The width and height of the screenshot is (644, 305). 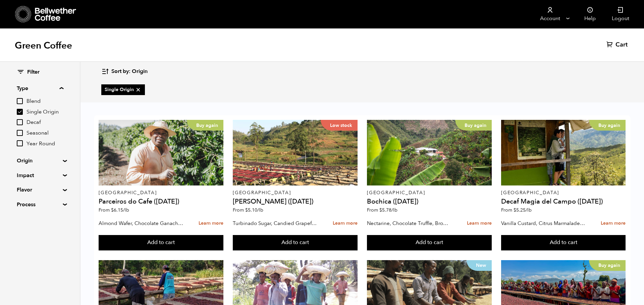 What do you see at coordinates (20, 112) in the screenshot?
I see `input: Single Origin` at bounding box center [20, 112].